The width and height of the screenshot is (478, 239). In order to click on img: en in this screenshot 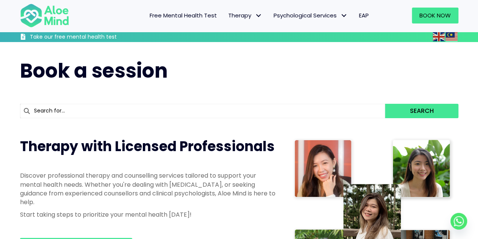, I will do `click(439, 37)`.